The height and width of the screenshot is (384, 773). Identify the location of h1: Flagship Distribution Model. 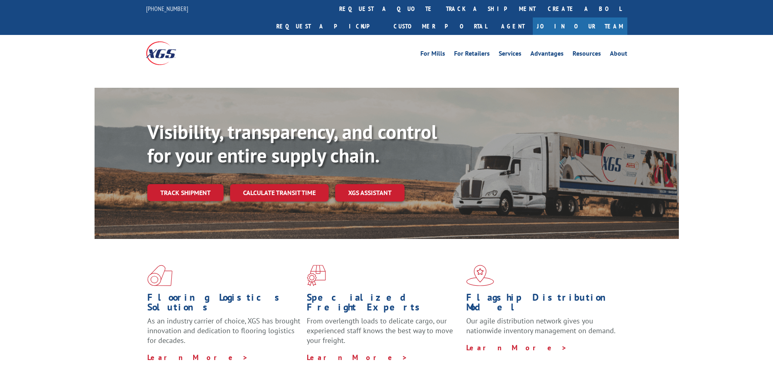
(543, 304).